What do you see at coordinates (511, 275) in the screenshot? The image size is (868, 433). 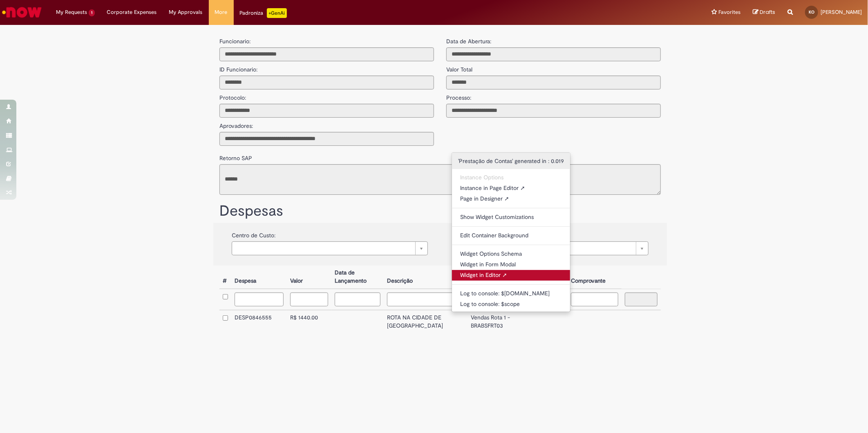 I see `a: Widget in Editor ➚` at bounding box center [511, 275].